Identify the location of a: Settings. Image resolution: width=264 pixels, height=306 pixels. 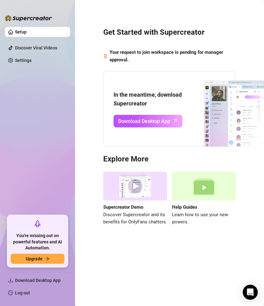
(23, 60).